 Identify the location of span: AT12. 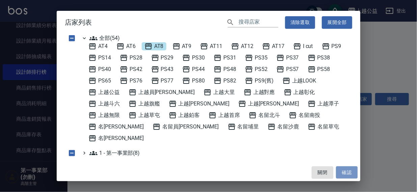
(242, 46).